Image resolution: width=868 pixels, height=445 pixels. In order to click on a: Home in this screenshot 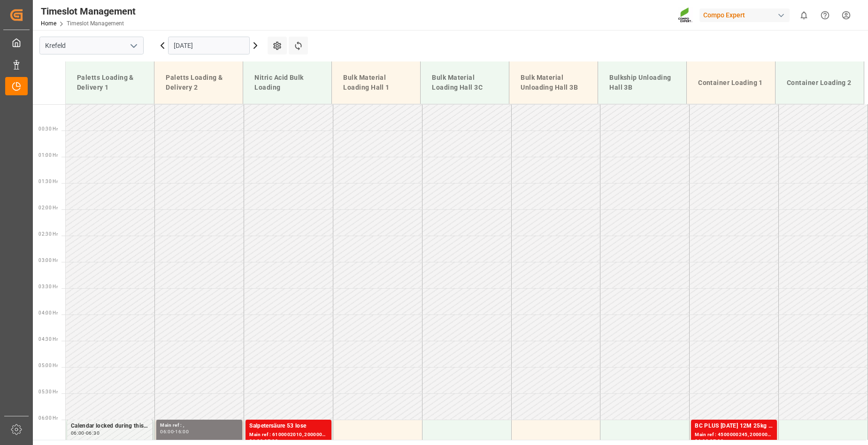, I will do `click(48, 24)`.